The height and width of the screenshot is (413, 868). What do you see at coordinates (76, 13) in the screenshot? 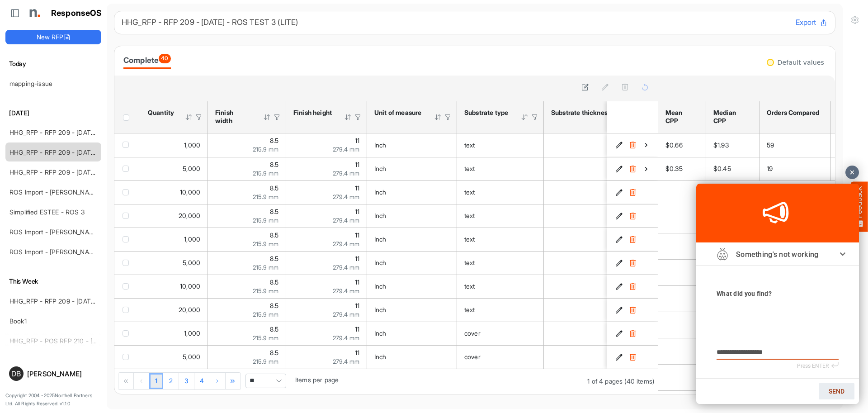
I see `h1: ResponseOS` at bounding box center [76, 13].